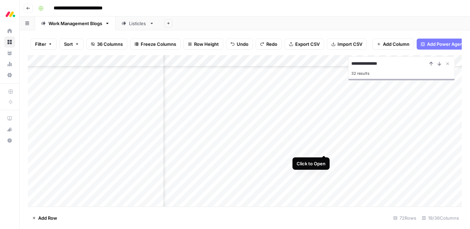 This screenshot has height=229, width=470. What do you see at coordinates (269, 44) in the screenshot?
I see `button: Redo` at bounding box center [269, 44].